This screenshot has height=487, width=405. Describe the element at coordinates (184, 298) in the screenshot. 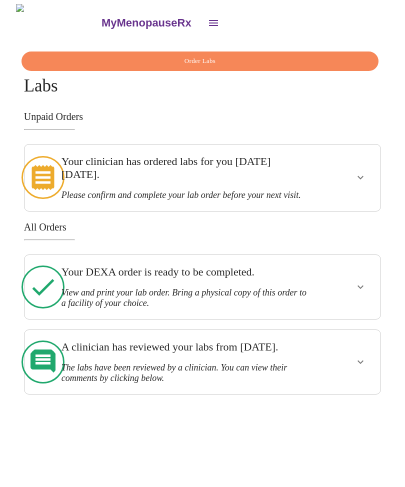

I see `h3: View and print your lab order. Bring a physical copy of this order to a facility of your choice.` at that location.